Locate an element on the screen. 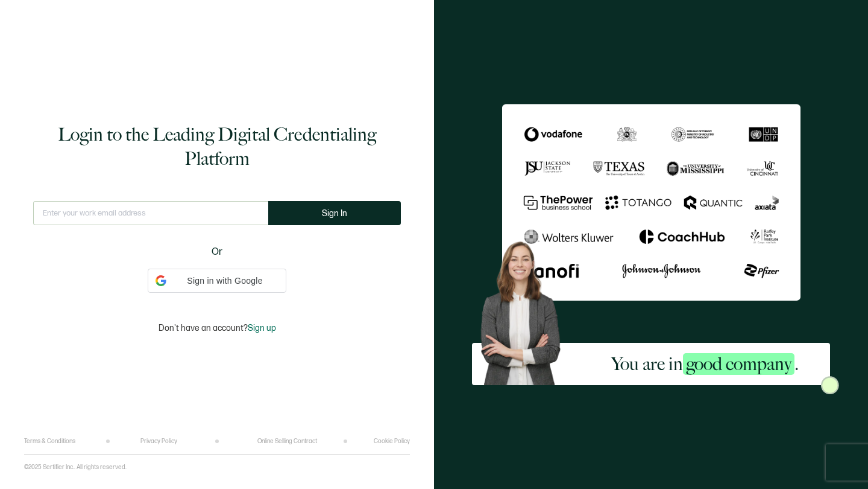 Image resolution: width=868 pixels, height=489 pixels. span: Sign up is located at coordinates (261, 327).